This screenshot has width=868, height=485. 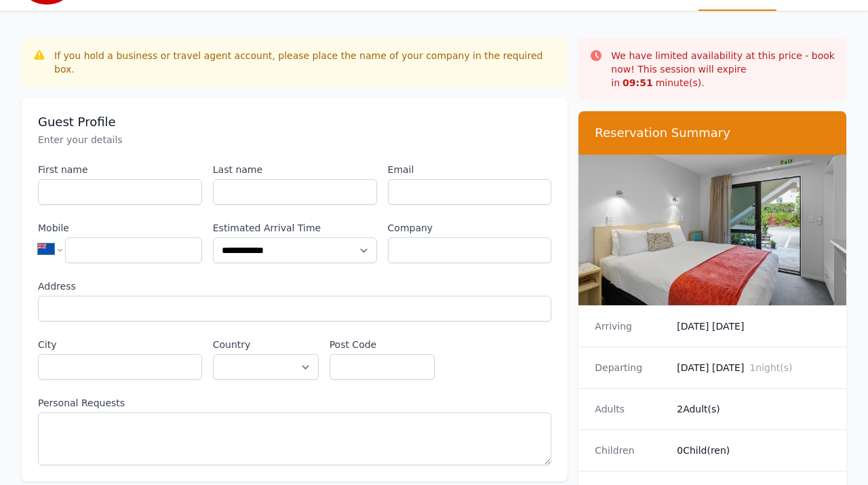 What do you see at coordinates (295, 403) in the screenshot?
I see `label: Personal Requests` at bounding box center [295, 403].